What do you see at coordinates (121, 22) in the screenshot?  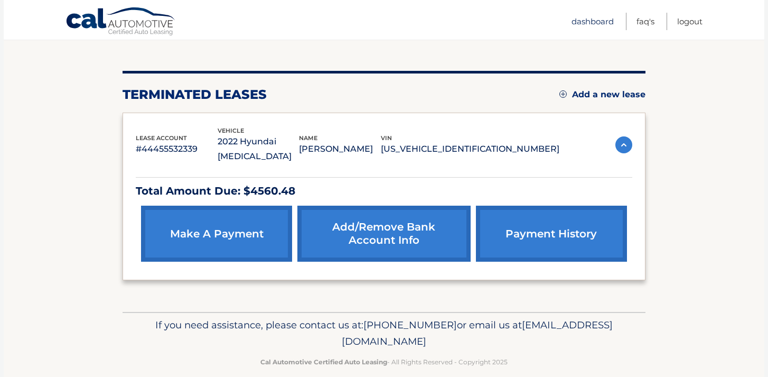 I see `a: Cal Automotive` at bounding box center [121, 22].